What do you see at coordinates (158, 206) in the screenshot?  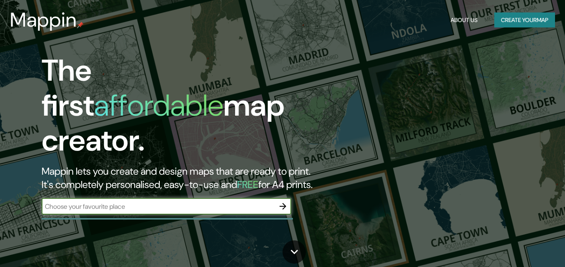 I see `input: Choose your favourite place` at bounding box center [158, 206].